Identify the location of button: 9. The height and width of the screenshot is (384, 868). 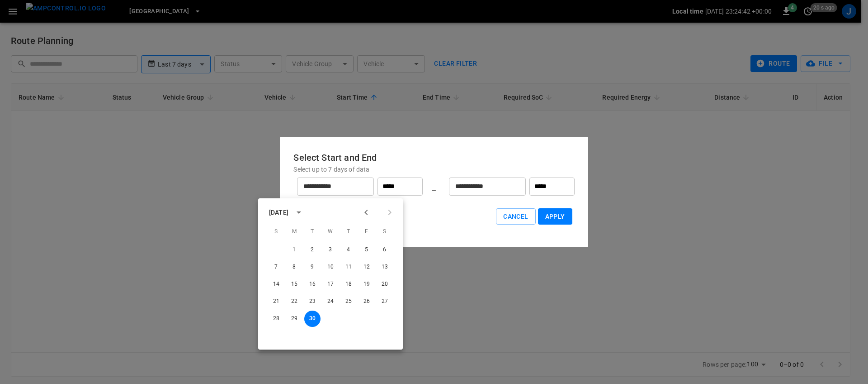
(313, 267).